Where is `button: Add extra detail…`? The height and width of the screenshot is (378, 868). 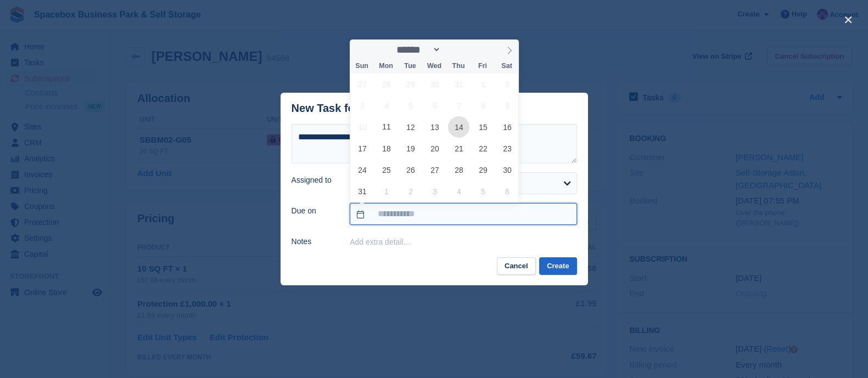
button: Add extra detail… is located at coordinates (380, 242).